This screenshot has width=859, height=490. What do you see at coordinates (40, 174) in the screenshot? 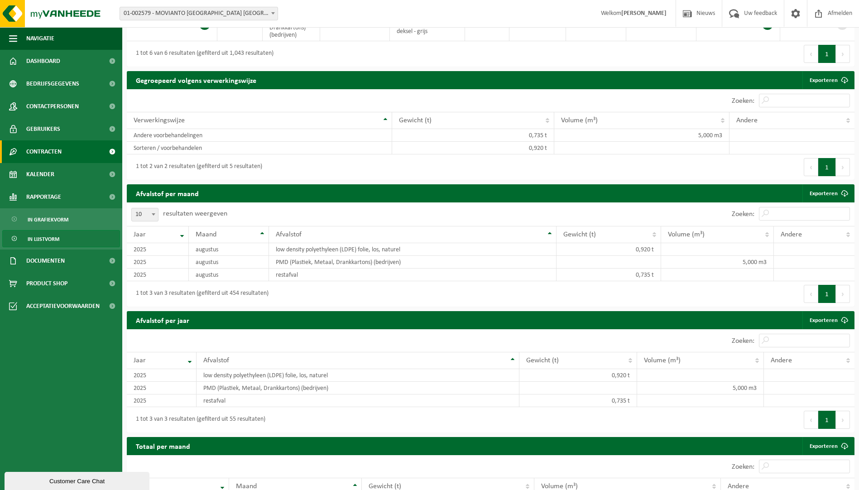
I see `span: Kalender` at bounding box center [40, 174].